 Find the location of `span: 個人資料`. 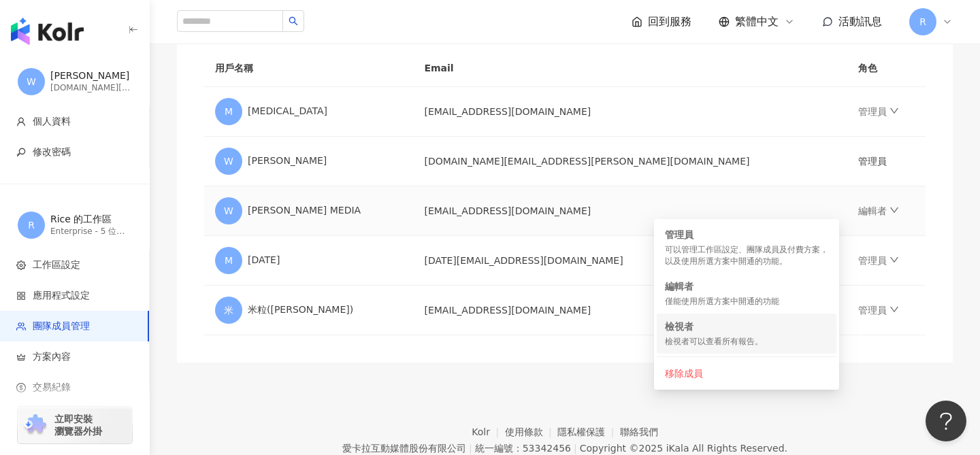

span: 個人資料 is located at coordinates (51, 122).